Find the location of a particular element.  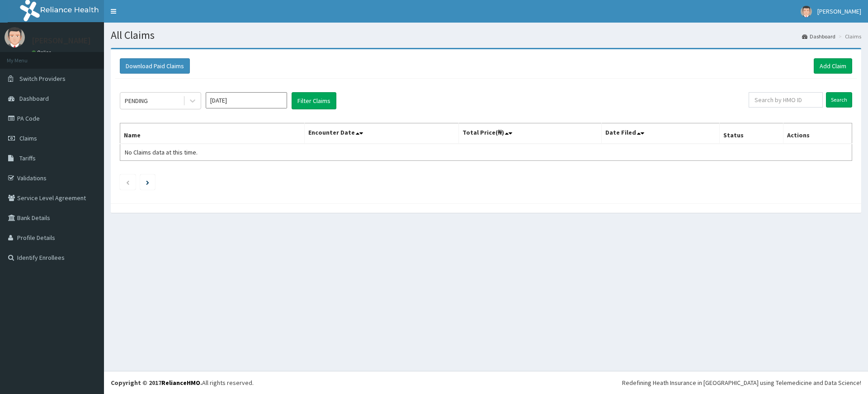

a: Previous page is located at coordinates (127, 182).